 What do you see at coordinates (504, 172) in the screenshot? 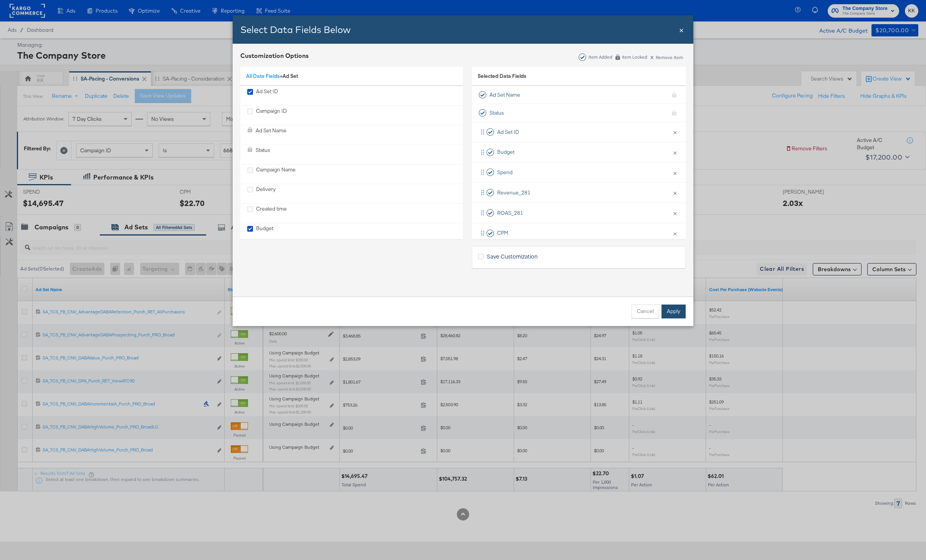
I see `span: Spend` at bounding box center [504, 172].